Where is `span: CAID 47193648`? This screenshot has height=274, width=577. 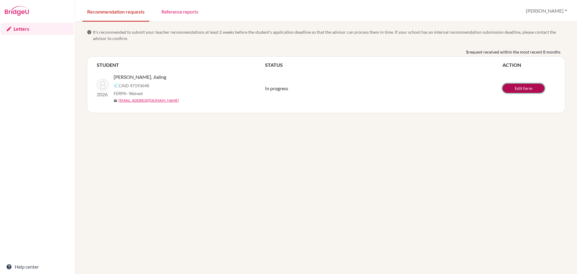 span: CAID 47193648 is located at coordinates (134, 85).